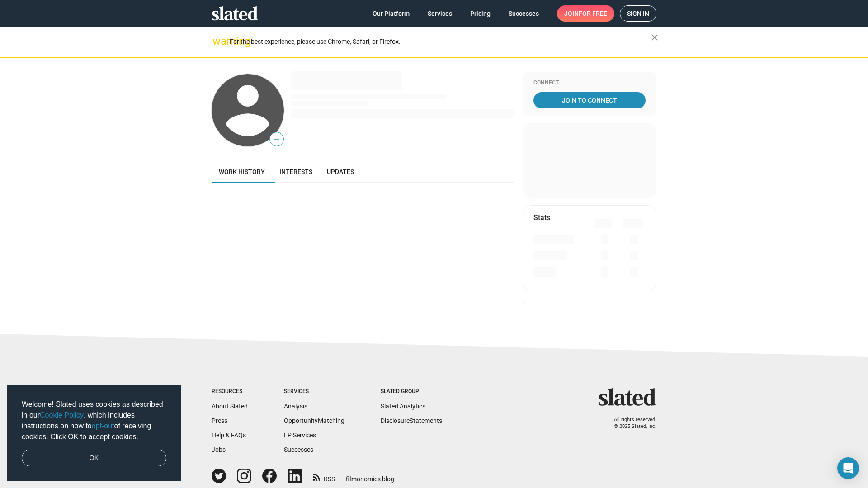 This screenshot has height=488, width=868. Describe the element at coordinates (314, 392) in the screenshot. I see `div: Services` at that location.